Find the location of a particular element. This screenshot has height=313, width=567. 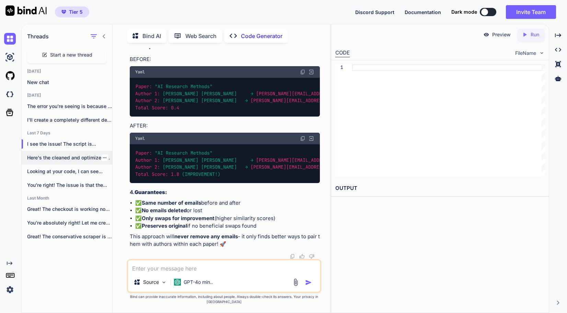

button: premiumTier 5 is located at coordinates (72, 12).